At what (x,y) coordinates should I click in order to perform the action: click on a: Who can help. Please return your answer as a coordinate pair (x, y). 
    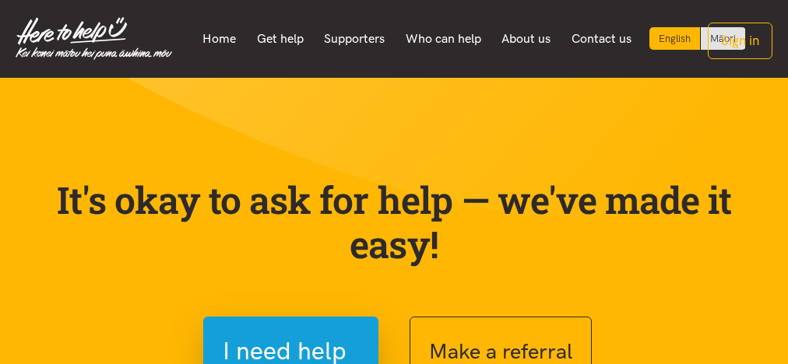
    Looking at the image, I should click on (443, 39).